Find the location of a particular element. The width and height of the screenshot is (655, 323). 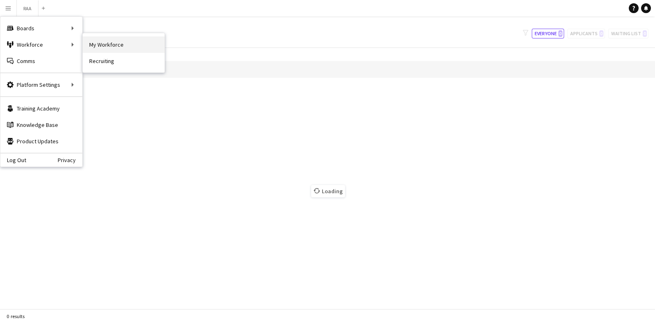

a: Knowledge Base is located at coordinates (41, 125).